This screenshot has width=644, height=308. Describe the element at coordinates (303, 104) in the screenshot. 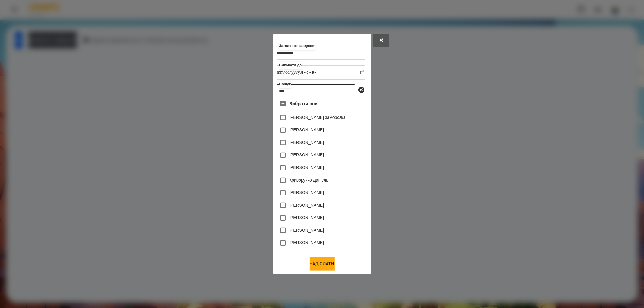

I see `span: Вибрати все` at that location.